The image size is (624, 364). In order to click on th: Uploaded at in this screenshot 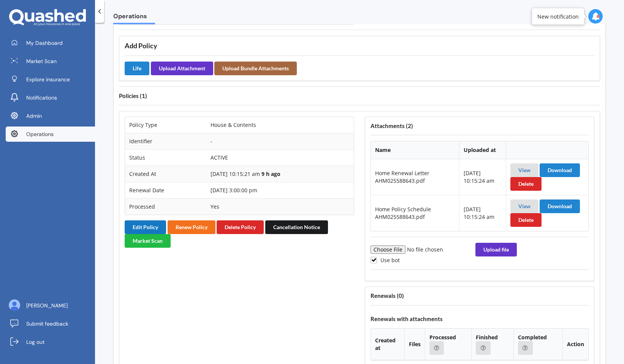, I will do `click(482, 150)`.